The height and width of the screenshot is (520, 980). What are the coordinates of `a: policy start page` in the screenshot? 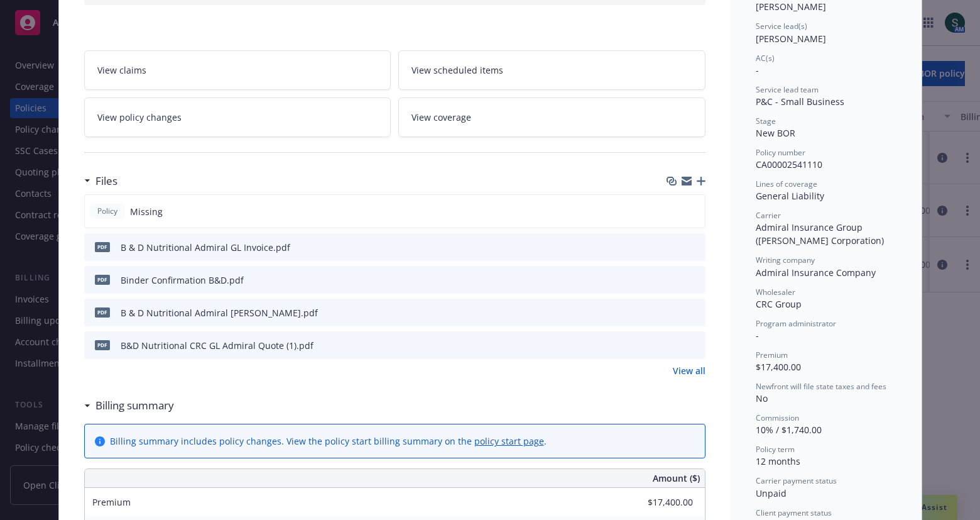 It's located at (509, 441).